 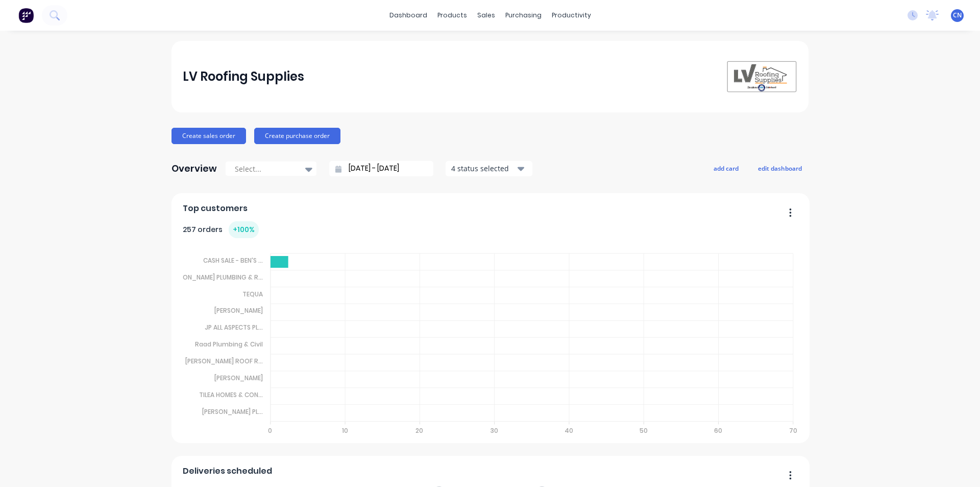 What do you see at coordinates (453, 15) in the screenshot?
I see `div: products` at bounding box center [453, 15].